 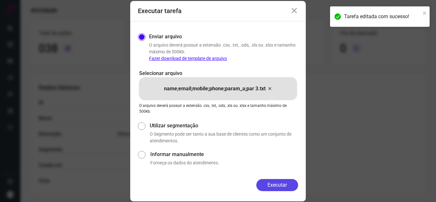 I want to click on label: Informar manualmente, so click(x=224, y=155).